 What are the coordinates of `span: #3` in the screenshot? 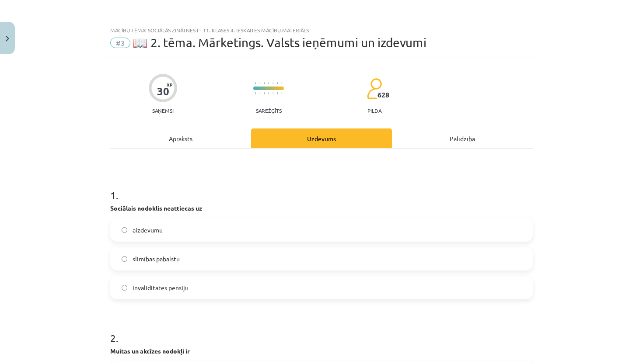 It's located at (120, 43).